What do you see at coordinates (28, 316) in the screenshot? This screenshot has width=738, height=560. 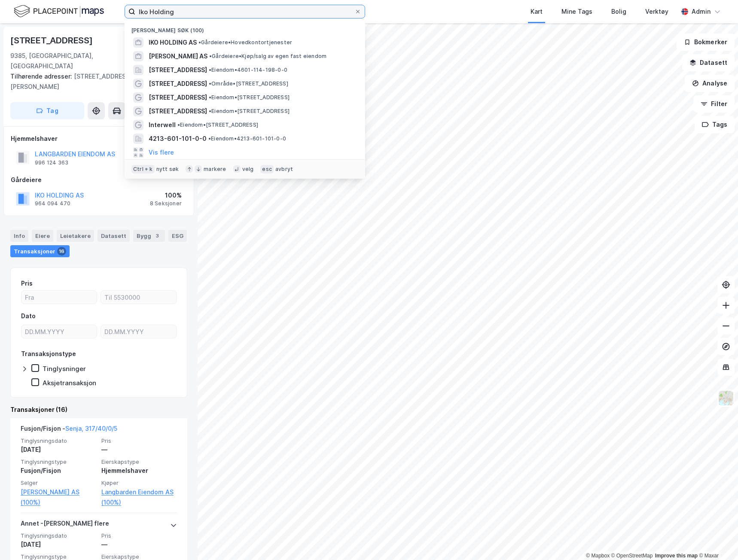 I see `div: Dato` at bounding box center [28, 316].